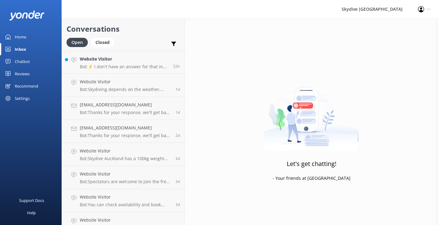 The width and height of the screenshot is (438, 225). Describe the element at coordinates (20, 37) in the screenshot. I see `div: Home` at that location.